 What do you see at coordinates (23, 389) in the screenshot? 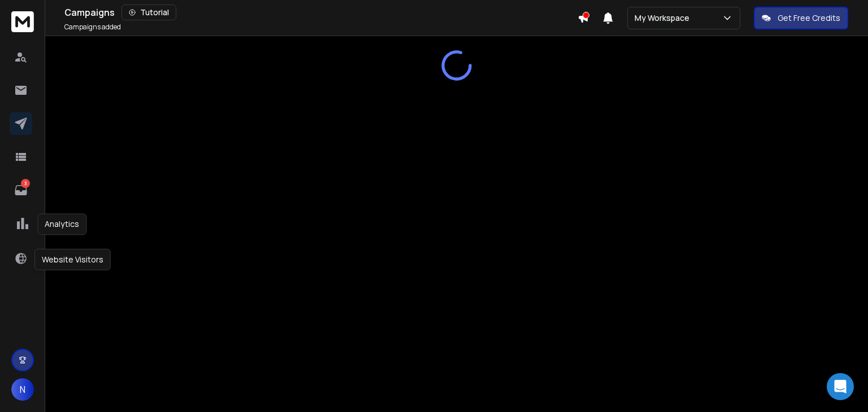
I see `span: N` at bounding box center [23, 389].